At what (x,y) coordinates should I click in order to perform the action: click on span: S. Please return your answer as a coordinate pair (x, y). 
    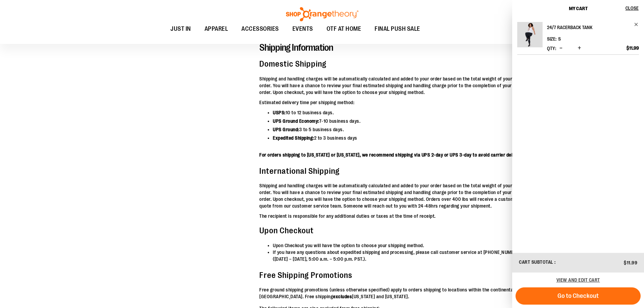
    Looking at the image, I should click on (560, 39).